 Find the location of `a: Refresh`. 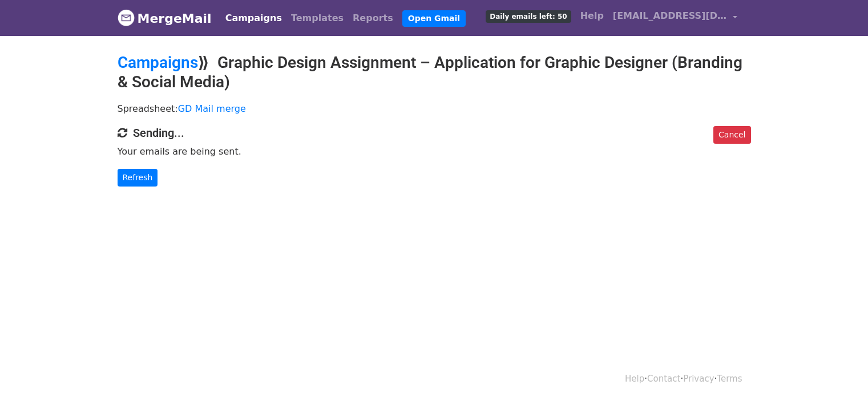

a: Refresh is located at coordinates (138, 177).